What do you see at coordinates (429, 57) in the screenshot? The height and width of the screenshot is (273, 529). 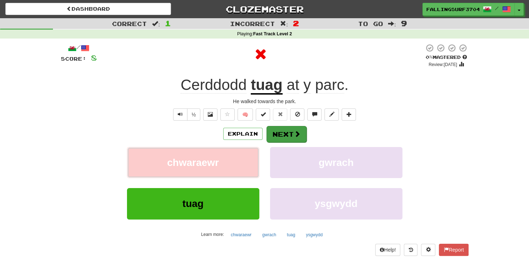 I see `span: 0 %` at bounding box center [429, 57].